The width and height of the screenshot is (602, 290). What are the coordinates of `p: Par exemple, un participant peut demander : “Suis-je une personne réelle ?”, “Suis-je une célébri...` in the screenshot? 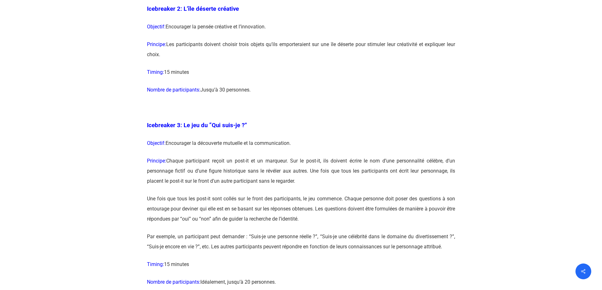 It's located at (301, 246).